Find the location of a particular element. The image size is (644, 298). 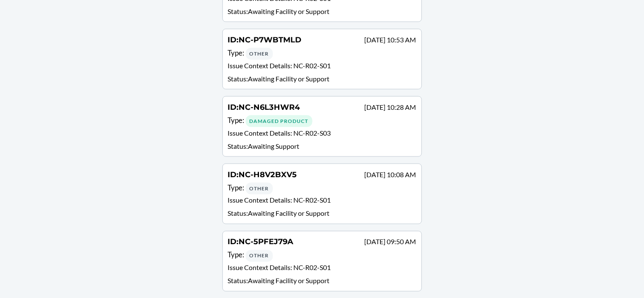

span: NC-5PFEJ79A is located at coordinates (266, 242).